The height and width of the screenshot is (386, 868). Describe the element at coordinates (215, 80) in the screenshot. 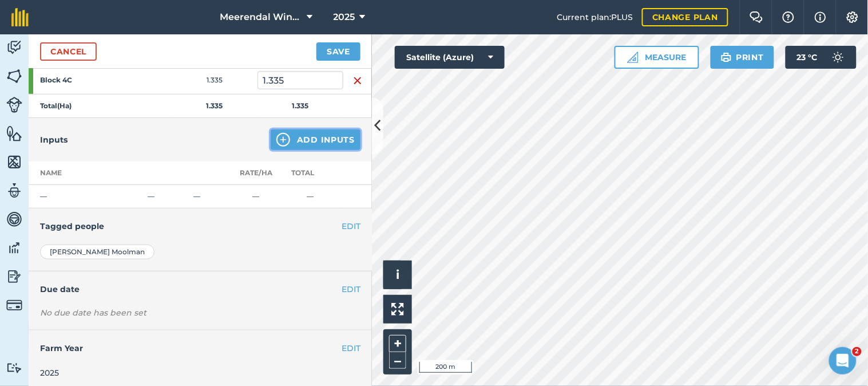

I see `td: 1.335` at that location.